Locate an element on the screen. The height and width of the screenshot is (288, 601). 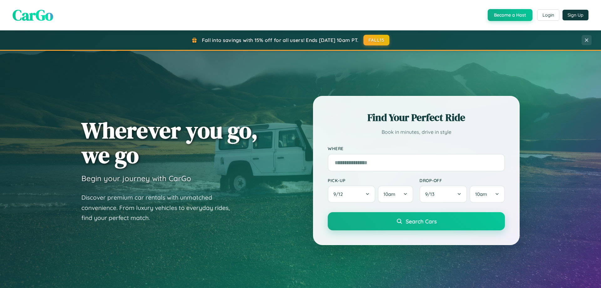
button: Sign Up is located at coordinates (575, 15).